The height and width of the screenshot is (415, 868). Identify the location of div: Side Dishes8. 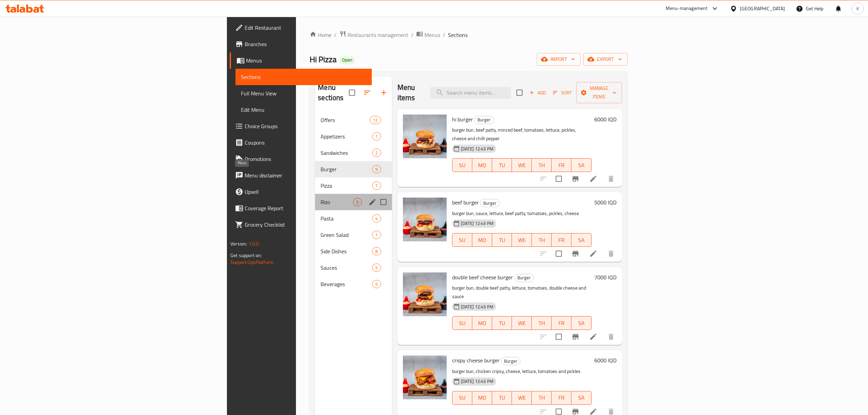
(353, 252).